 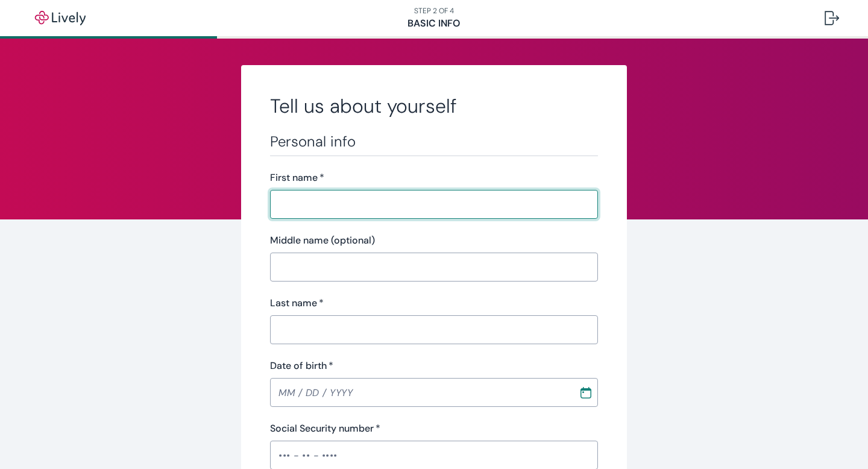 What do you see at coordinates (420, 392) in the screenshot?
I see `input: MM / DD / YYYY` at bounding box center [420, 392].